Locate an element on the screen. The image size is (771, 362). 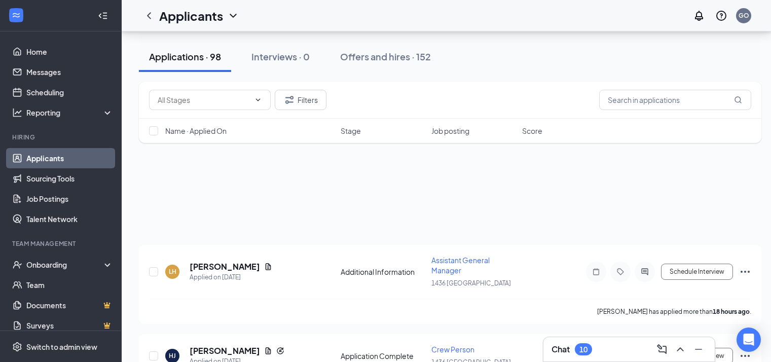
button: Schedule Interview is located at coordinates (697, 272).